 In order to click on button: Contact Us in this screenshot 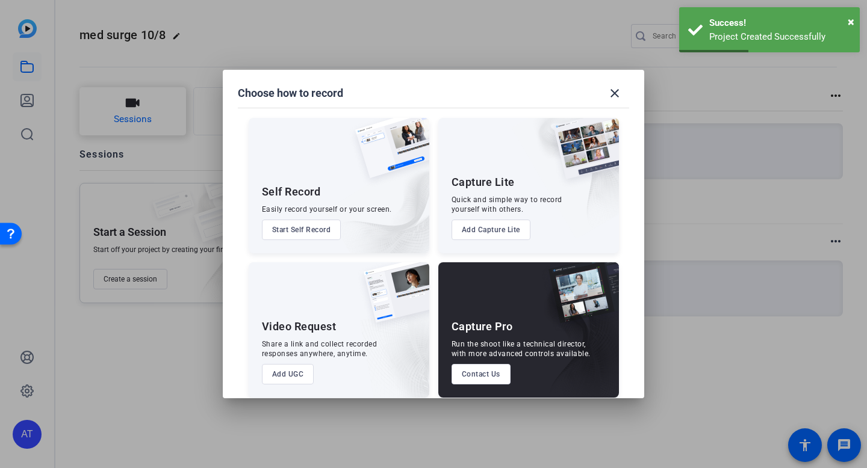, I will do `click(481, 374)`.